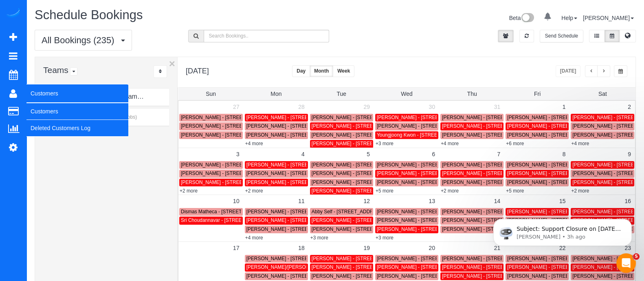 The width and height of the screenshot is (644, 281). Describe the element at coordinates (267, 36) in the screenshot. I see `input: Search Bookings..` at that location.